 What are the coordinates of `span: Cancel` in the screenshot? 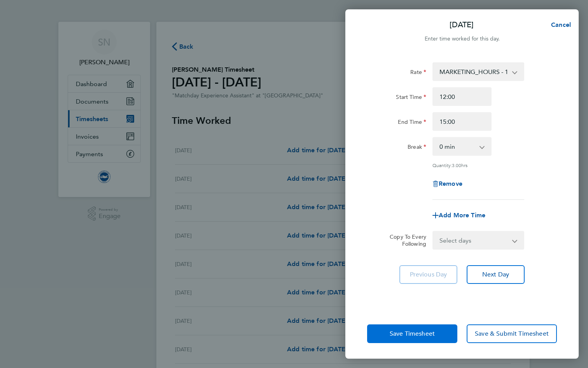 It's located at (559, 25).